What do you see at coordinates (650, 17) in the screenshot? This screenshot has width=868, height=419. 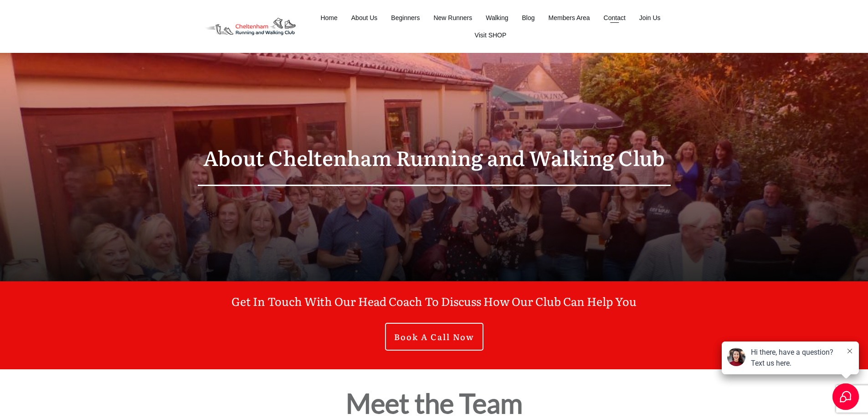 I see `span: Join Us` at bounding box center [650, 17].